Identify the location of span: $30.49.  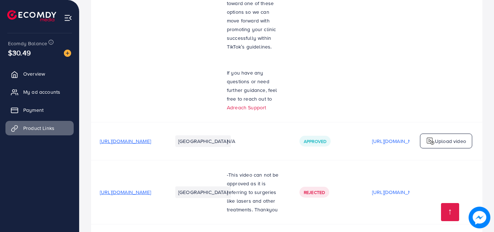
(19, 53).